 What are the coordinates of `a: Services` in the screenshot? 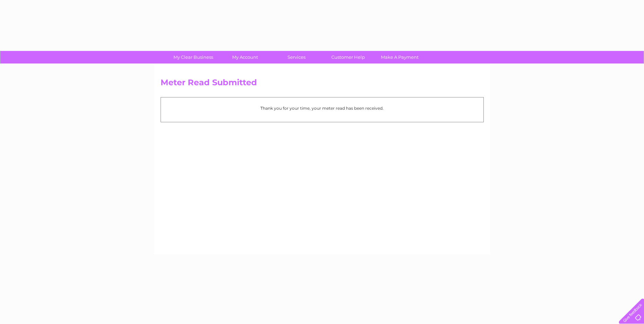 It's located at (296, 57).